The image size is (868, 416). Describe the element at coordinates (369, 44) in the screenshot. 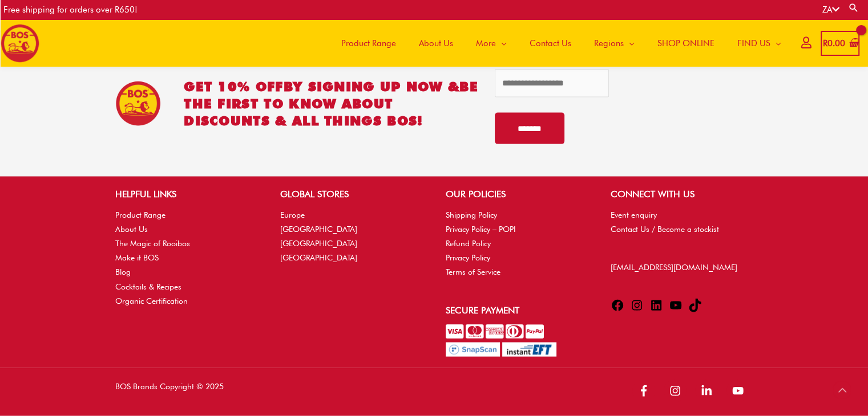

I see `span: Product Range` at that location.